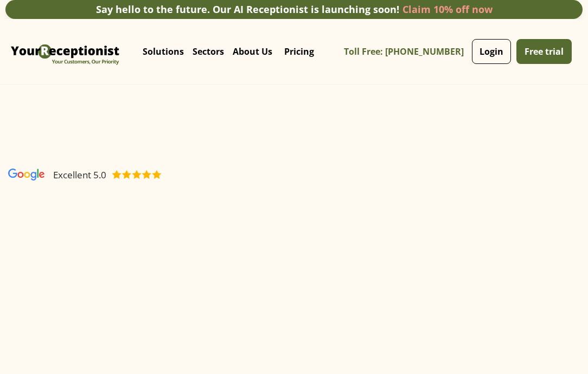 Image resolution: width=588 pixels, height=374 pixels. Describe the element at coordinates (252, 52) in the screenshot. I see `p: About Us` at that location.